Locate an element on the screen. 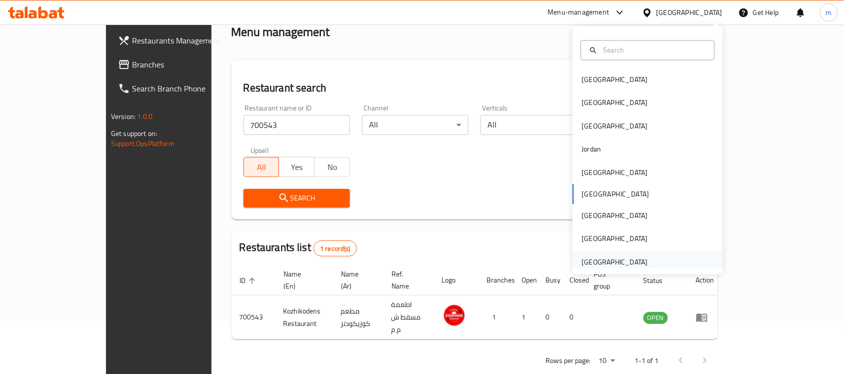 This screenshot has height=374, width=844. span: Get support on: is located at coordinates (134, 133).